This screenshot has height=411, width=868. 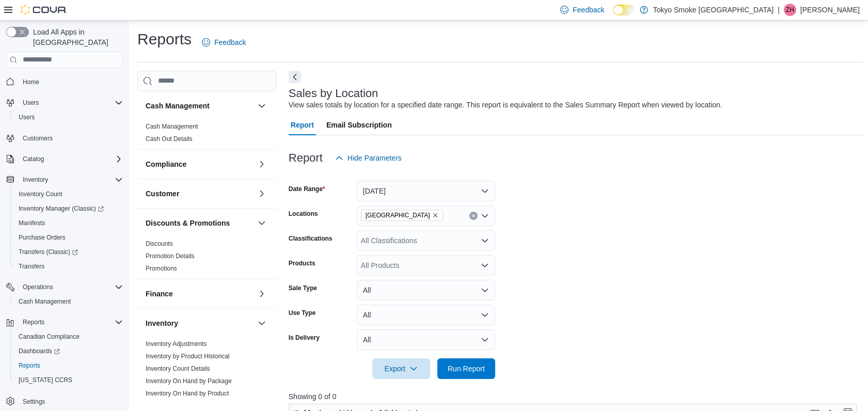 What do you see at coordinates (426, 290) in the screenshot?
I see `button: All` at bounding box center [426, 290].